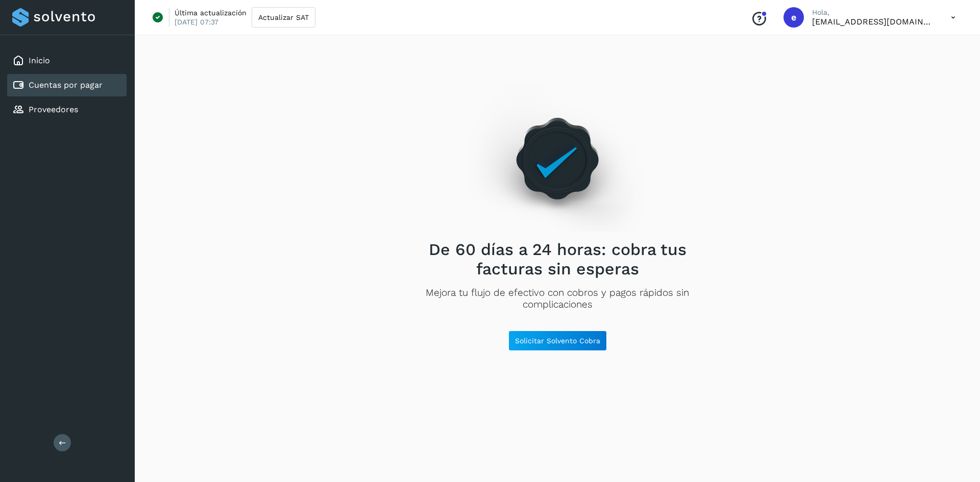 This screenshot has width=980, height=482. What do you see at coordinates (65, 84) in the screenshot?
I see `a: Cuentas por pagar` at bounding box center [65, 84].